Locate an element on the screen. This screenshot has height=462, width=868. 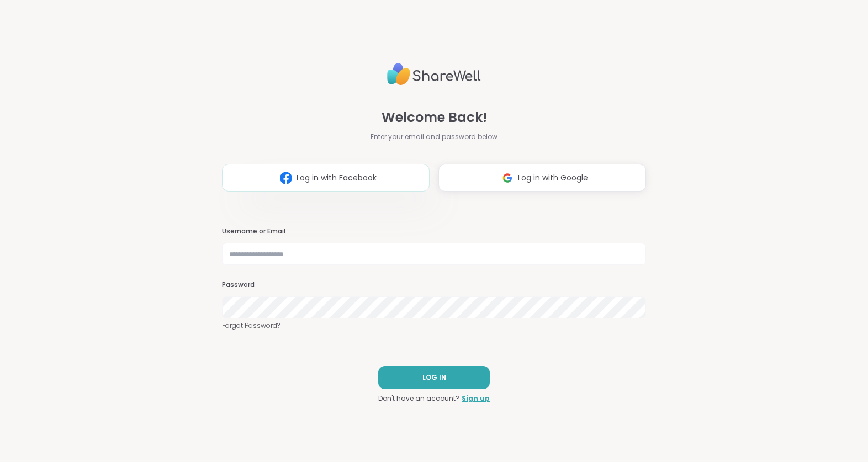
a: Sign up is located at coordinates (476, 398).